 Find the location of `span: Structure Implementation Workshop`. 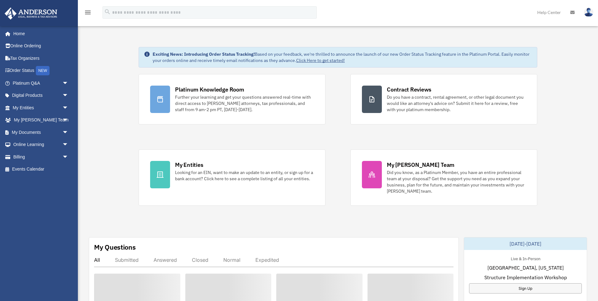

span: Structure Implementation Workshop is located at coordinates (526, 278).